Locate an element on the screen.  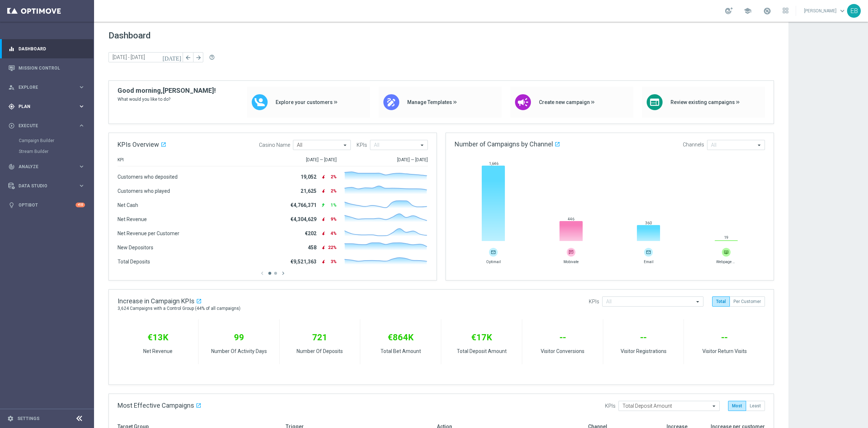
div: Analyze is located at coordinates (43, 167).